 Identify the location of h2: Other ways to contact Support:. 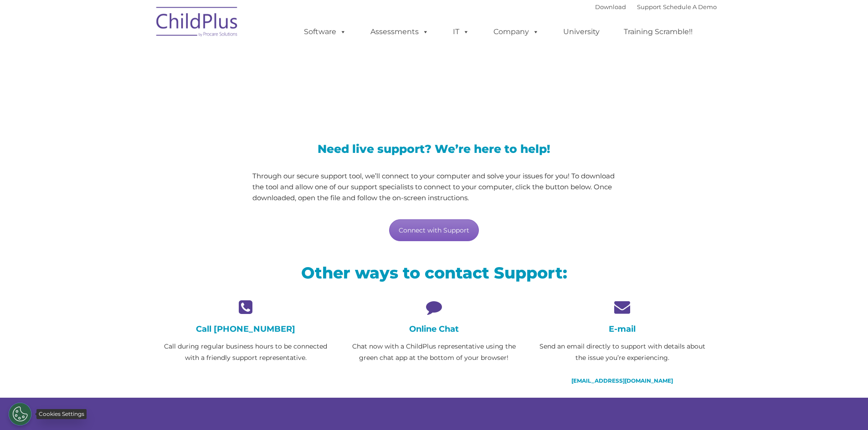
(434, 272).